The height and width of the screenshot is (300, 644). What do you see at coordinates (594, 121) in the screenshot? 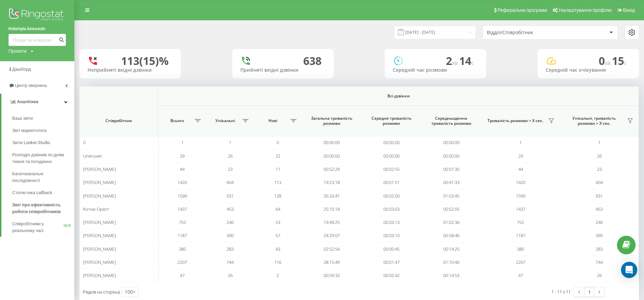
I see `span: Унікальні, тривалість розмови > Х сек.` at bounding box center [594, 121].